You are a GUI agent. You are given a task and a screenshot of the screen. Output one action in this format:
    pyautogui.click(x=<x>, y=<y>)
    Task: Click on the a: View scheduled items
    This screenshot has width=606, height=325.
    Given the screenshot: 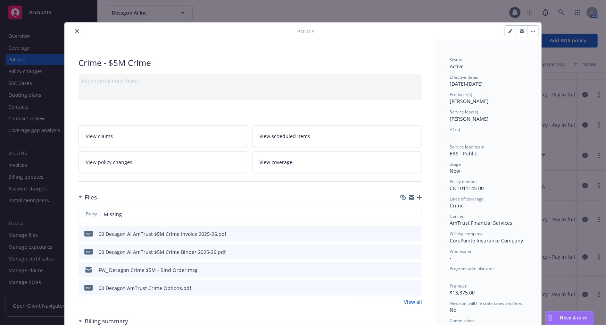 What is the action you would take?
    pyautogui.click(x=337, y=136)
    